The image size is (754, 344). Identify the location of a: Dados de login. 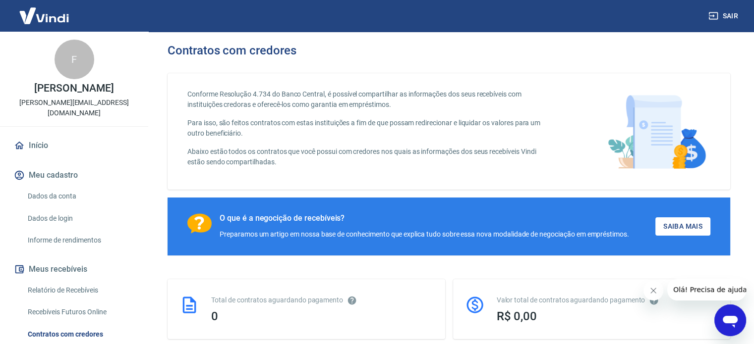
(80, 219).